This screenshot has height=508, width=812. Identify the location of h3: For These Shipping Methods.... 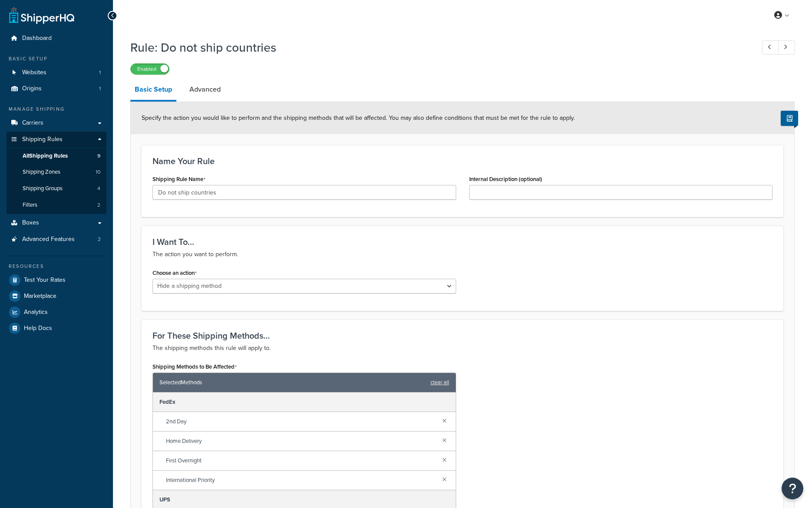
(462, 336).